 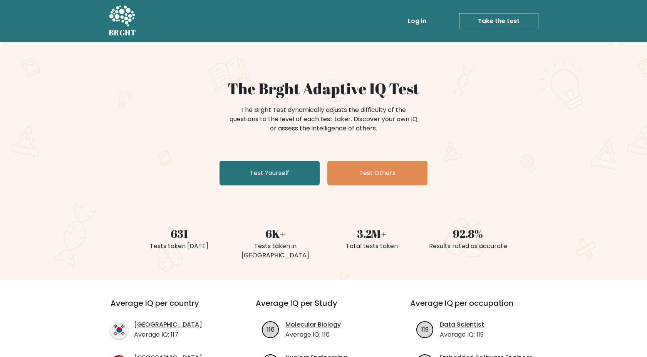 I want to click on a: Take the test, so click(x=498, y=21).